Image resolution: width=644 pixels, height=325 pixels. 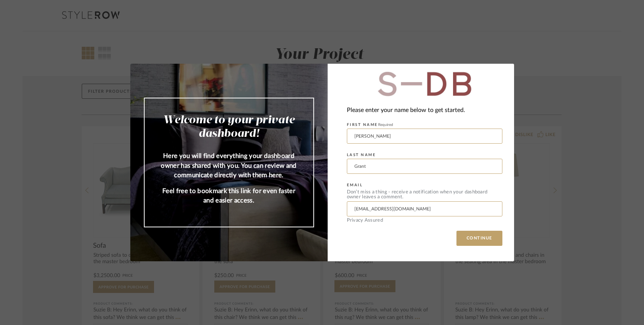 What do you see at coordinates (229, 165) in the screenshot?
I see `p: Here you will find everything your dashboard owner has shared with you. You can review and commun...` at bounding box center [229, 165].